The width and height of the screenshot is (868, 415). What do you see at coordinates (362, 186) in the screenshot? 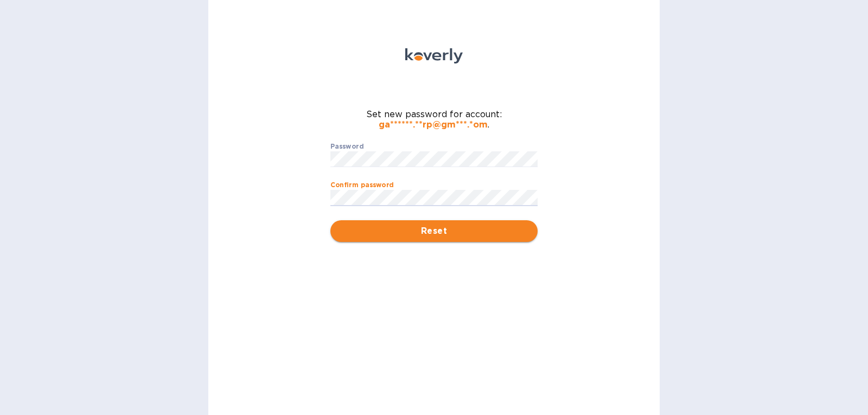
I see `label: Confirm password` at bounding box center [362, 186].